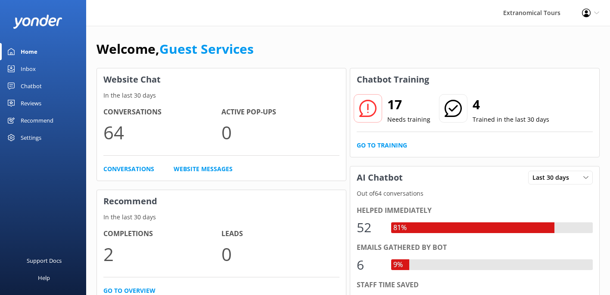 This screenshot has height=295, width=610. What do you see at coordinates (475, 248) in the screenshot?
I see `div: Emails gathered by bot` at bounding box center [475, 248].